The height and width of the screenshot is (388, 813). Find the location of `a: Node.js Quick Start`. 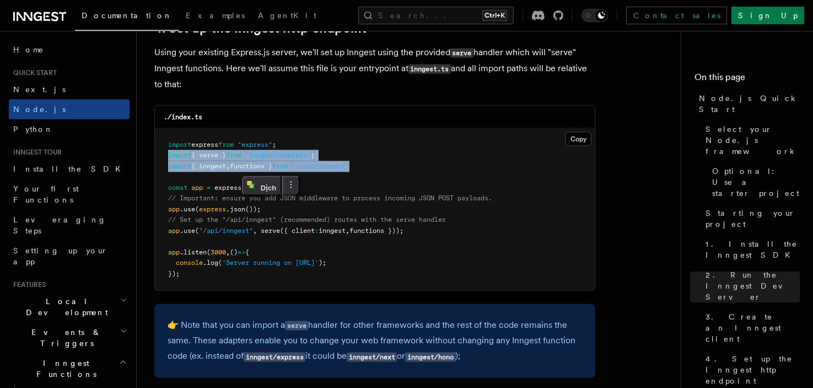

a: Node.js Quick Start is located at coordinates (747, 104).